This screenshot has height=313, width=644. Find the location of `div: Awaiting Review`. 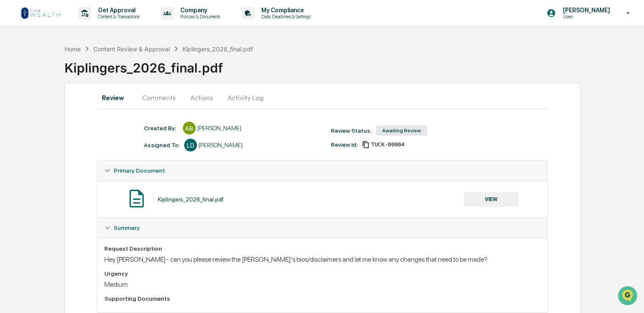

div: Awaiting Review is located at coordinates (401, 131).